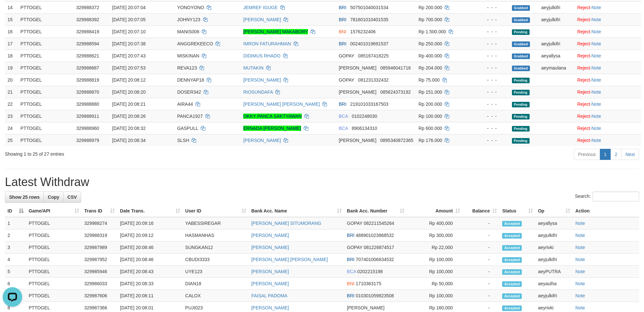 This screenshot has width=644, height=312. What do you see at coordinates (16, 211) in the screenshot?
I see `th: ID: activate to sort column descending` at bounding box center [16, 211].